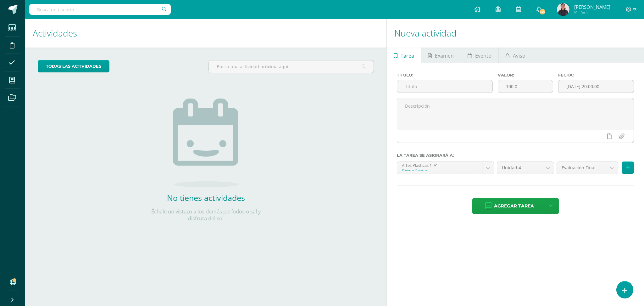 The width and height of the screenshot is (644, 306). What do you see at coordinates (206, 143) in the screenshot?
I see `img: no_activities.png` at bounding box center [206, 143].